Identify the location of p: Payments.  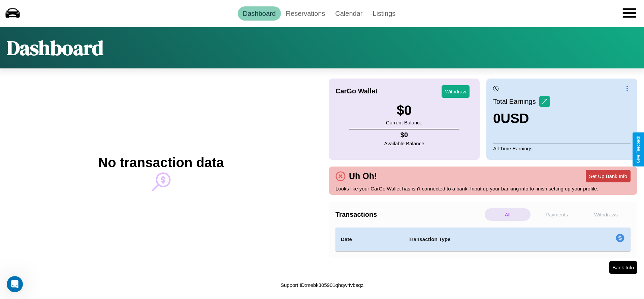
(557, 214).